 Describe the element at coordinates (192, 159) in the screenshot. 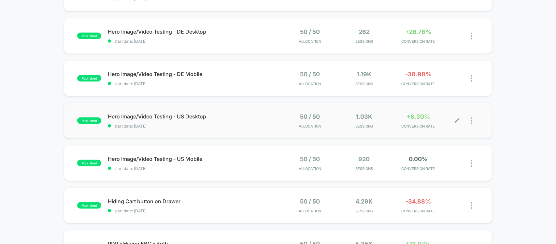

I see `span: Hero Image/Video Testing - US Mobile` at that location.